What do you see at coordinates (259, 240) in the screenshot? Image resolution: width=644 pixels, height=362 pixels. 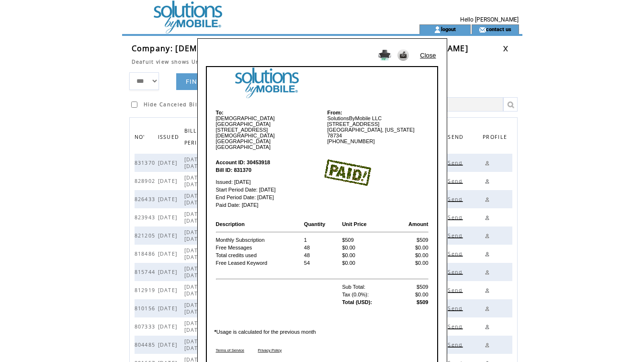 I see `td: Monthly Subscription` at bounding box center [259, 240].